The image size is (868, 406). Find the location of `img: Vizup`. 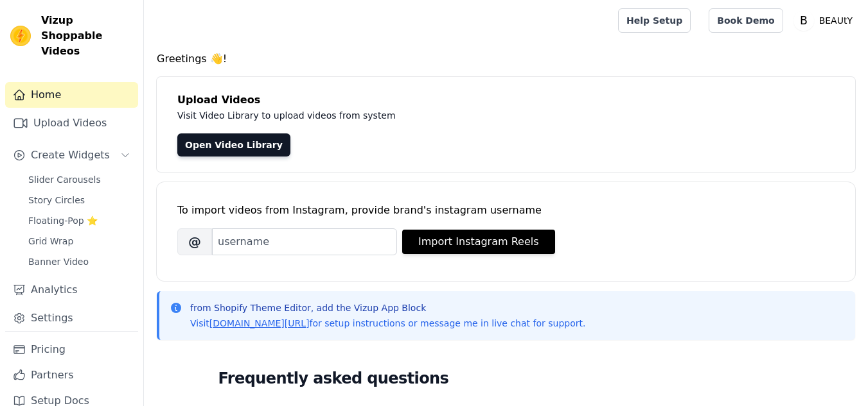

img: Vizup is located at coordinates (21, 36).